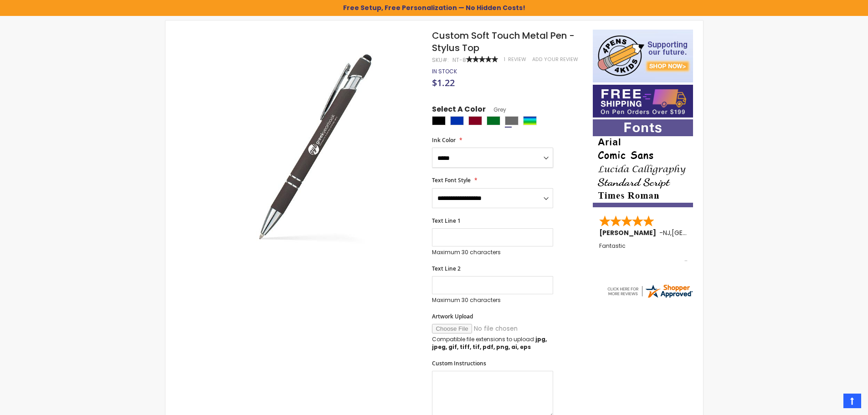 This screenshot has height=415, width=868. Describe the element at coordinates (643, 163) in the screenshot. I see `img: font-personalization-examples` at that location.